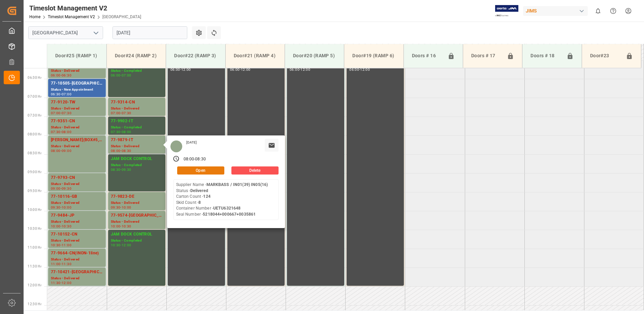 The image size is (644, 314). What do you see at coordinates (35, 153) in the screenshot?
I see `span: 08:30 Hr` at bounding box center [35, 153].